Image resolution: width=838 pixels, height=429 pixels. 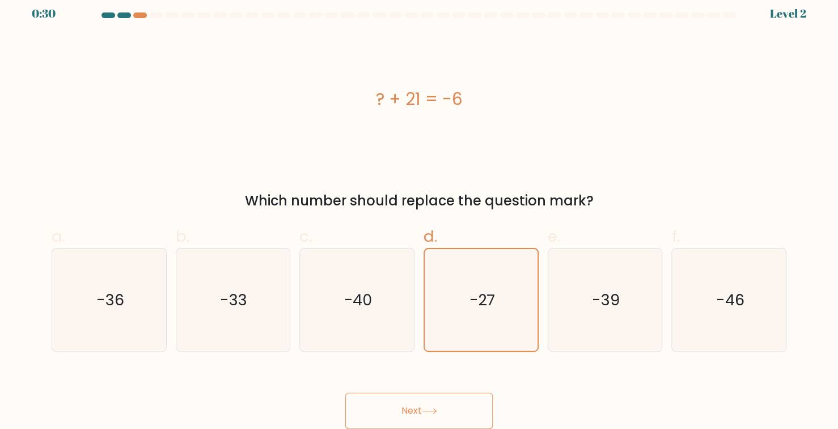 I want to click on span: c., so click(x=306, y=236).